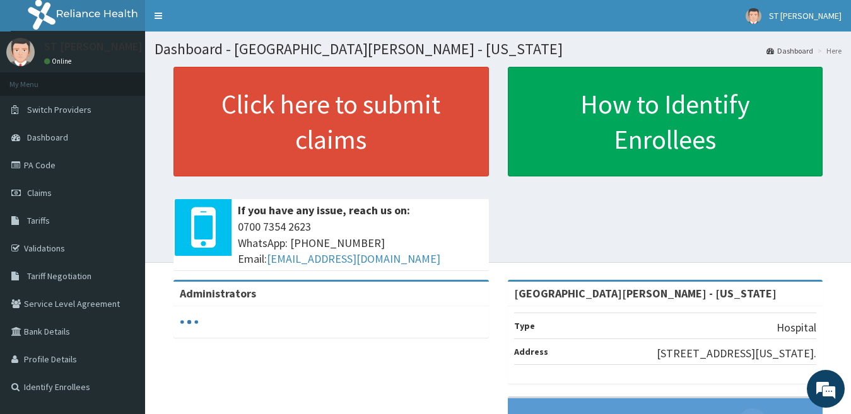  I want to click on span: Tariffs, so click(38, 221).